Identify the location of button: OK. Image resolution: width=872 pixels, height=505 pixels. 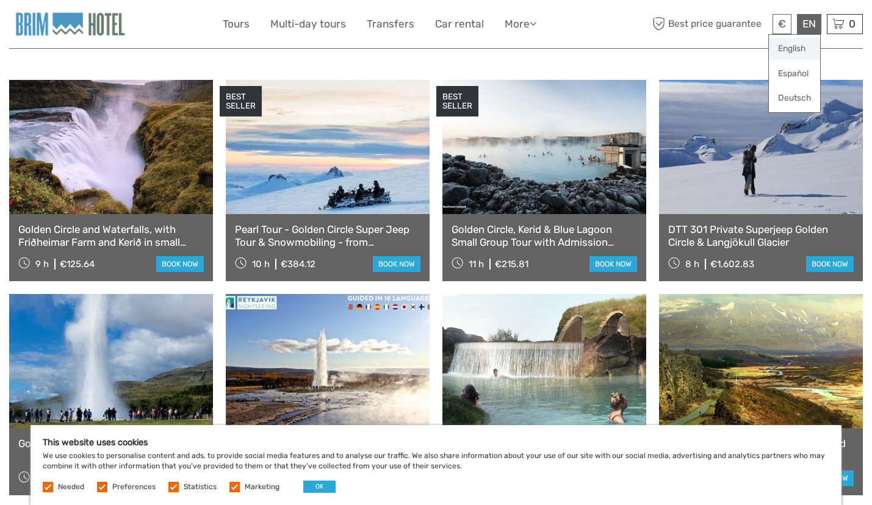
(319, 487).